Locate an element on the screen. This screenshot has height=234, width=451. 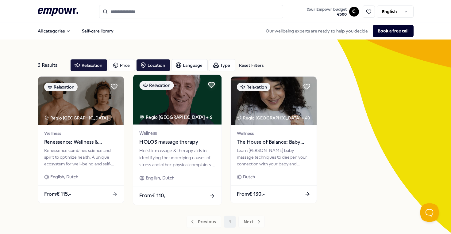
span: From € 110,- is located at coordinates (153, 196).